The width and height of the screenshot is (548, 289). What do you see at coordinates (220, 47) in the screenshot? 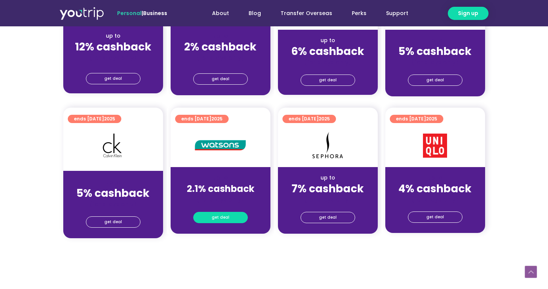
I see `strong: 2% cashback` at bounding box center [220, 47].